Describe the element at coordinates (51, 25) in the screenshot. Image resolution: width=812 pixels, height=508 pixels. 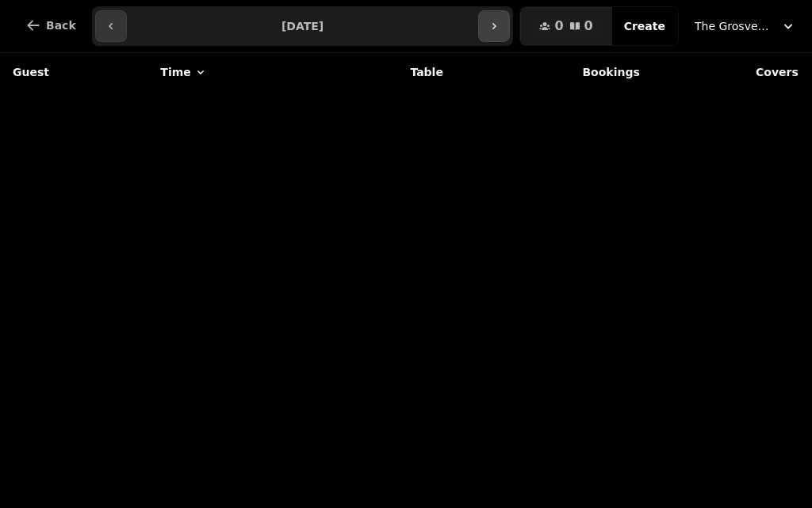
I see `button: Back` at that location.